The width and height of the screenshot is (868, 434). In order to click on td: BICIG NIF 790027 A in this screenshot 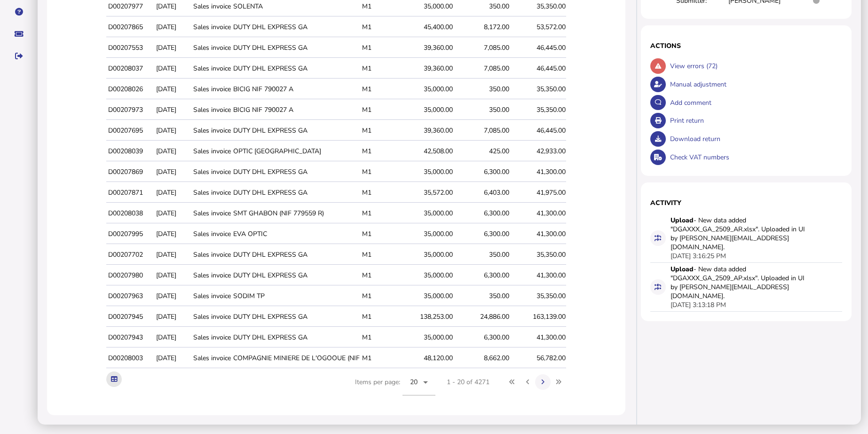, I will do `click(295, 90)`.